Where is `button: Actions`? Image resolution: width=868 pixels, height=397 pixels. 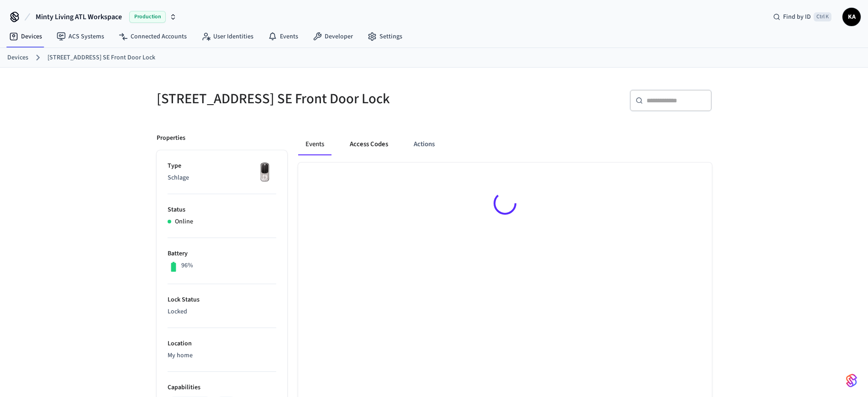 button: Actions is located at coordinates (424, 145).